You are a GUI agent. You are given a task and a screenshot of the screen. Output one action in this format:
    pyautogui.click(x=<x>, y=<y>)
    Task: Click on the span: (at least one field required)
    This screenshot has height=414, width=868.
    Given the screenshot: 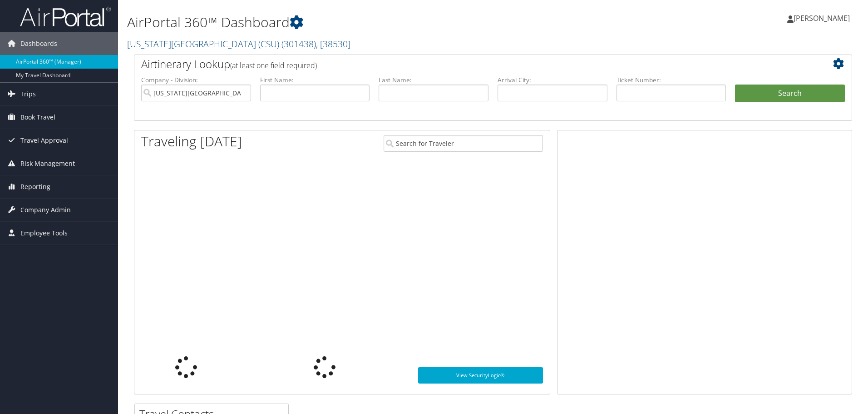 What is the action you would take?
    pyautogui.click(x=273, y=65)
    